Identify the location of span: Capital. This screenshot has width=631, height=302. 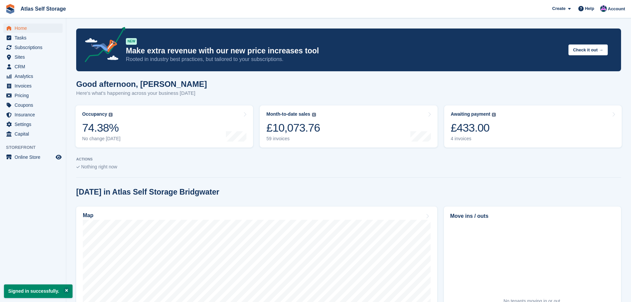
(34, 134).